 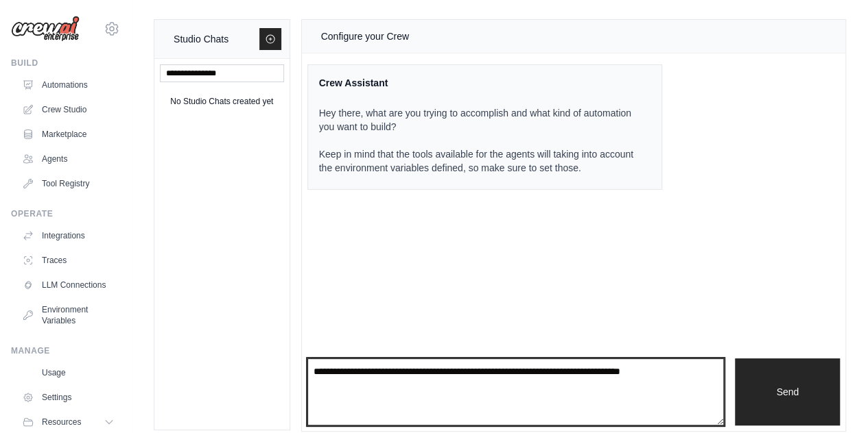 I want to click on div: Operate, so click(x=66, y=214).